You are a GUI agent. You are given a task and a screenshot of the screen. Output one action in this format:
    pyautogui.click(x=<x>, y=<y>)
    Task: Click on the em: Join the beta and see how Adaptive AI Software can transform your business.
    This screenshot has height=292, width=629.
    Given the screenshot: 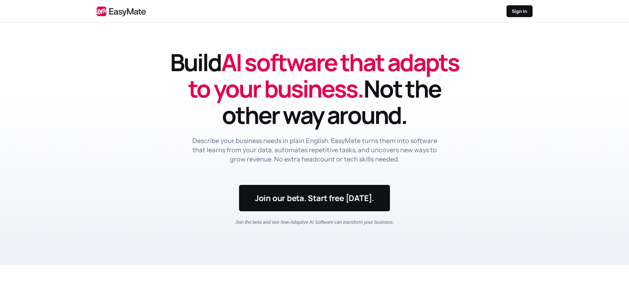 What is the action you would take?
    pyautogui.click(x=314, y=222)
    